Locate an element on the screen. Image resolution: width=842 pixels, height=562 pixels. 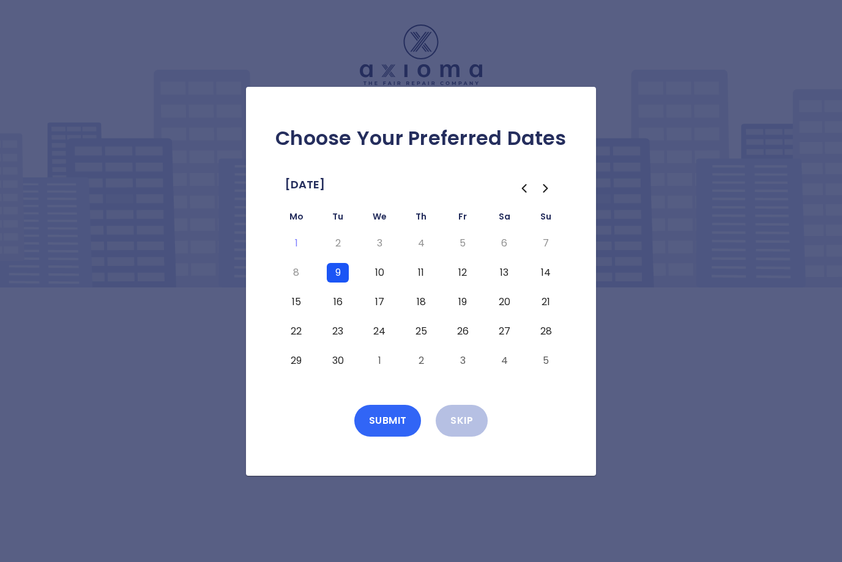
button: Skip is located at coordinates (461, 421).